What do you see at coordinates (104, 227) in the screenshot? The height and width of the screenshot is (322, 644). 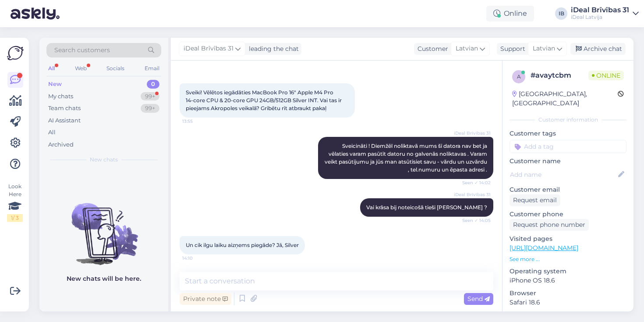 I see `img: No chats` at bounding box center [104, 227].